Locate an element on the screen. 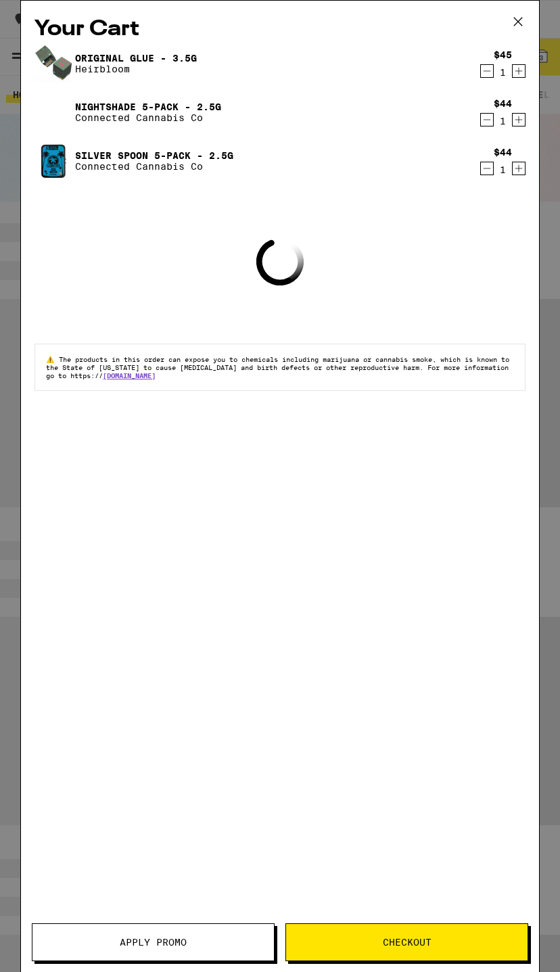 The height and width of the screenshot is (972, 560). img: Nightshade 5-Pack - 2.5g is located at coordinates (53, 112).